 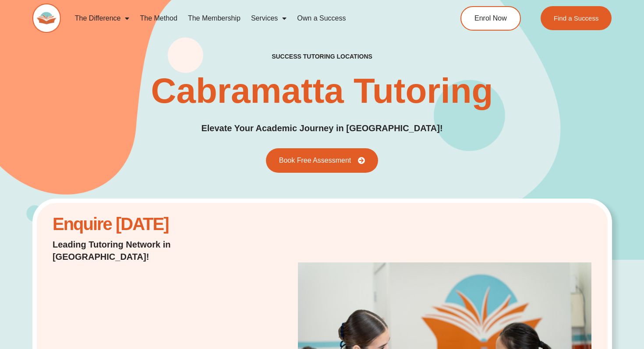 What do you see at coordinates (322, 160) in the screenshot?
I see `a: Book Free Assessment` at bounding box center [322, 160].